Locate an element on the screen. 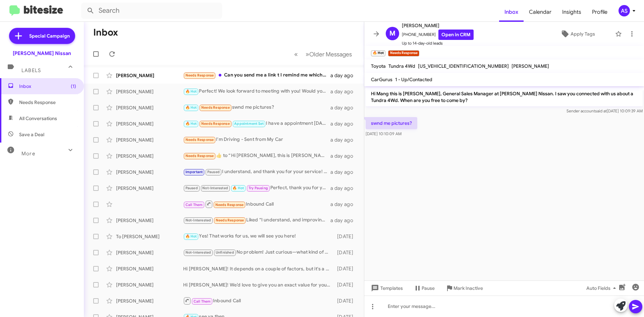  nav: Page navigation example is located at coordinates (323, 54).